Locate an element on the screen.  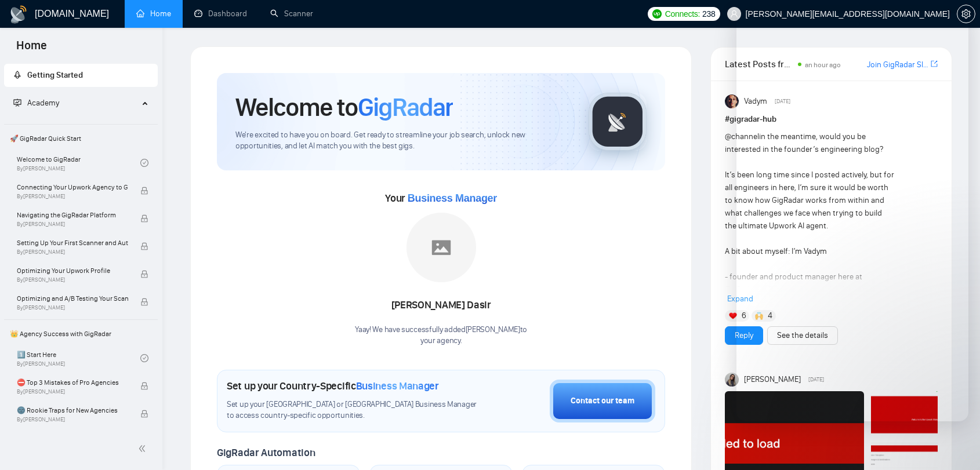
span: Setting Up Your First Scanner and Auto-Bidder is located at coordinates (72, 242).